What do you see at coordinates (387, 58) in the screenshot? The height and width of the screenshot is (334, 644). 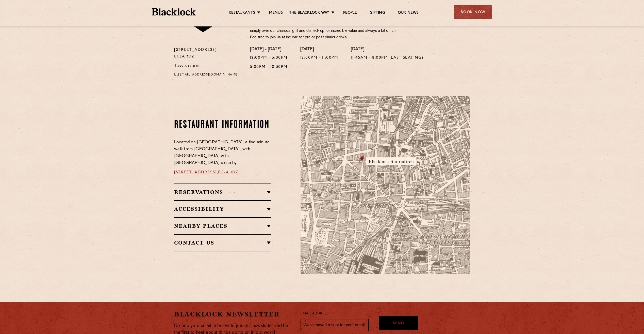 I see `p: 11:45am - 8:00pm (Last seating)` at bounding box center [387, 58].